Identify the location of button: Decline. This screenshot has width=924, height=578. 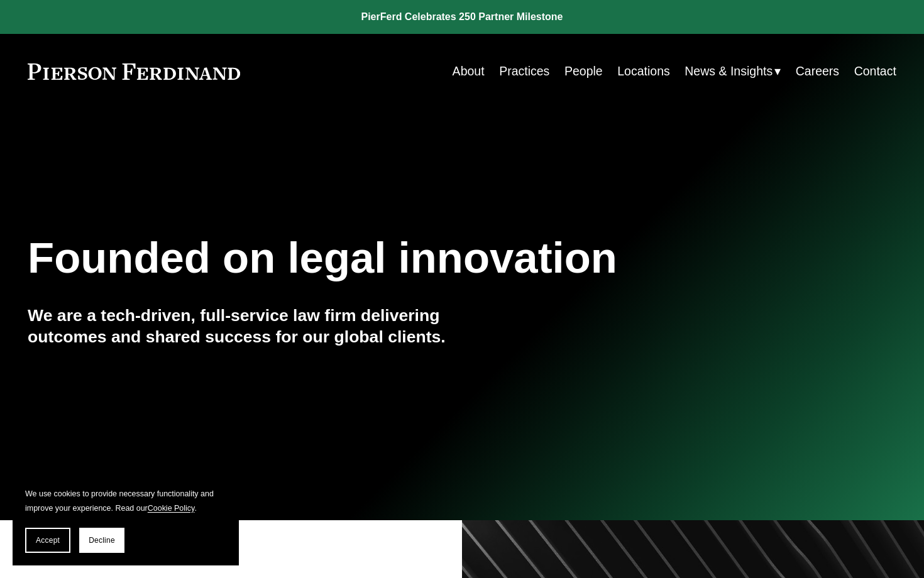
(102, 540).